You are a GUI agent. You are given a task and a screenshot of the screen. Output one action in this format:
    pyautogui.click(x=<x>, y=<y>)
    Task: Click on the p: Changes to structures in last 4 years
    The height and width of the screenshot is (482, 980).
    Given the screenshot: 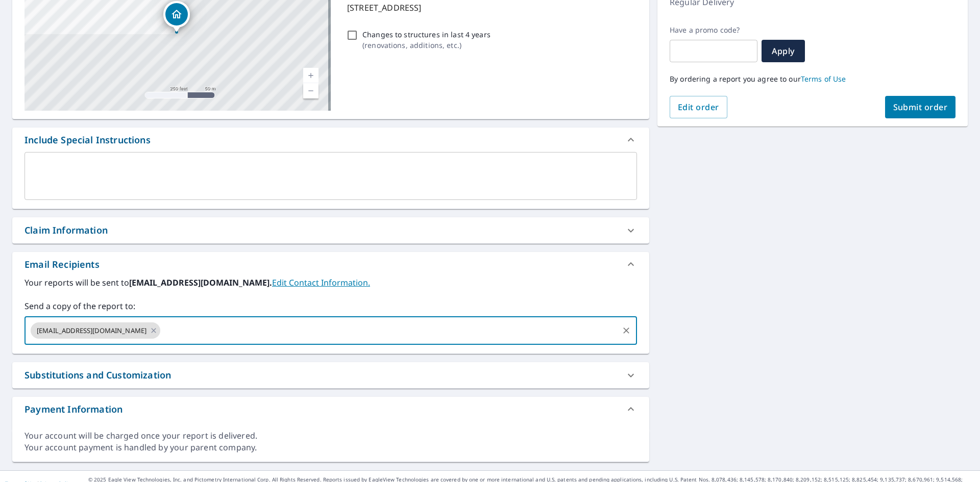 What is the action you would take?
    pyautogui.click(x=426, y=35)
    